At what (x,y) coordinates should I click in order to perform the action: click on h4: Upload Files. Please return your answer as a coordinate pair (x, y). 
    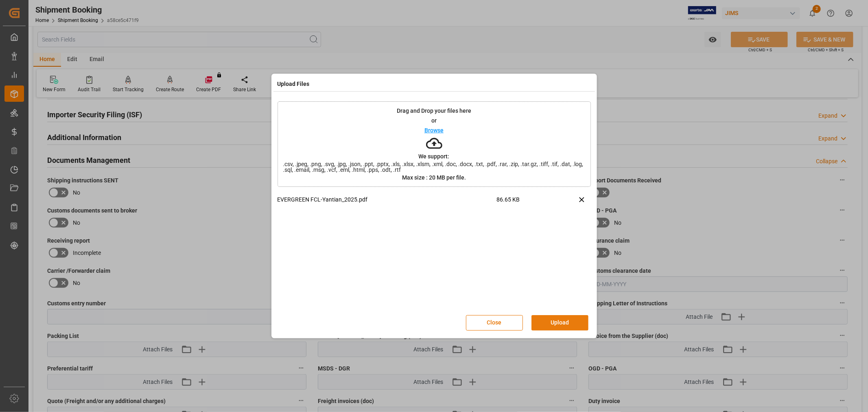
    Looking at the image, I should click on (293, 84).